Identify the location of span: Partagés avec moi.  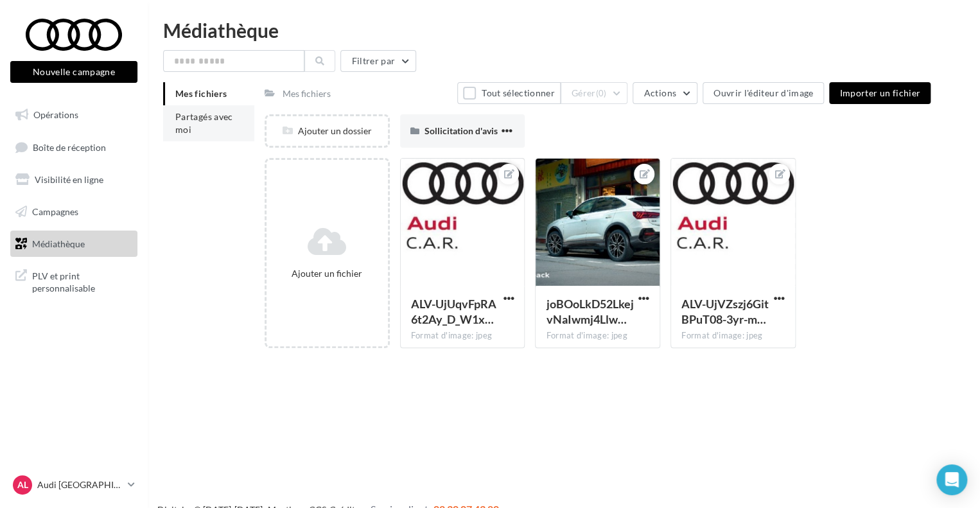
(204, 122).